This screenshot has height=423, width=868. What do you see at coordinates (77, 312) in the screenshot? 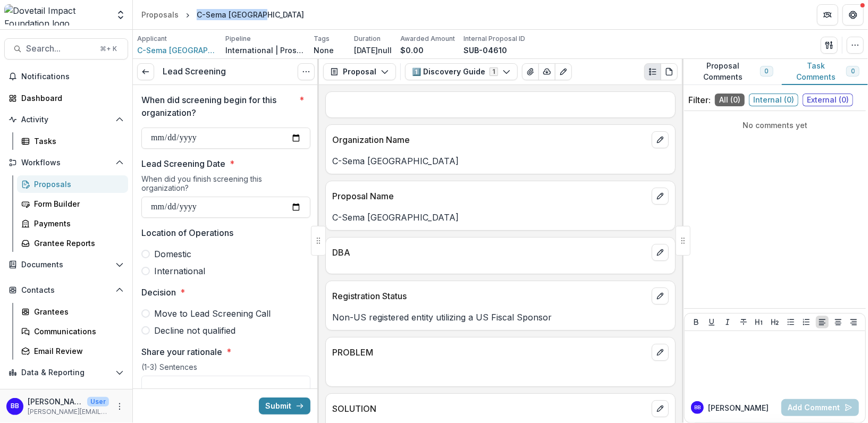
I see `div: Grantees` at bounding box center [77, 312].